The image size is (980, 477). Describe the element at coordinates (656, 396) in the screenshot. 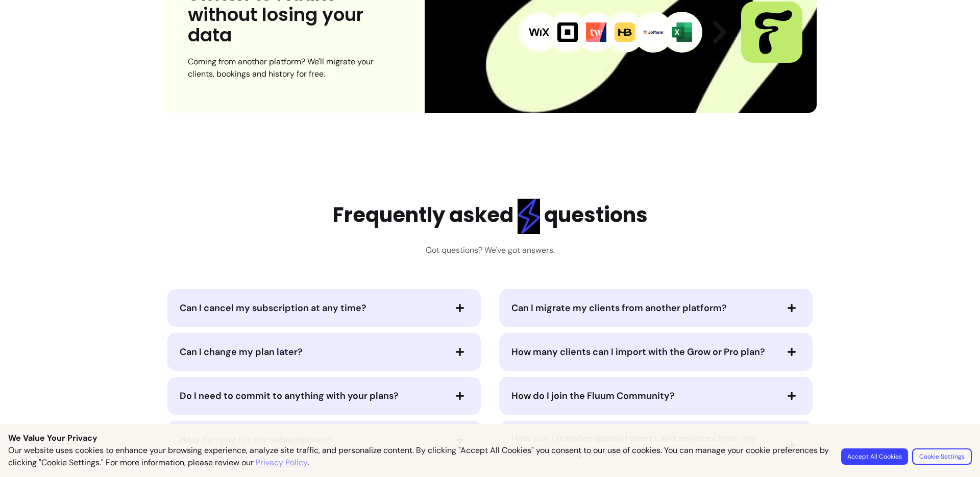

I see `button: How do I join the Fluum Community?` at that location.